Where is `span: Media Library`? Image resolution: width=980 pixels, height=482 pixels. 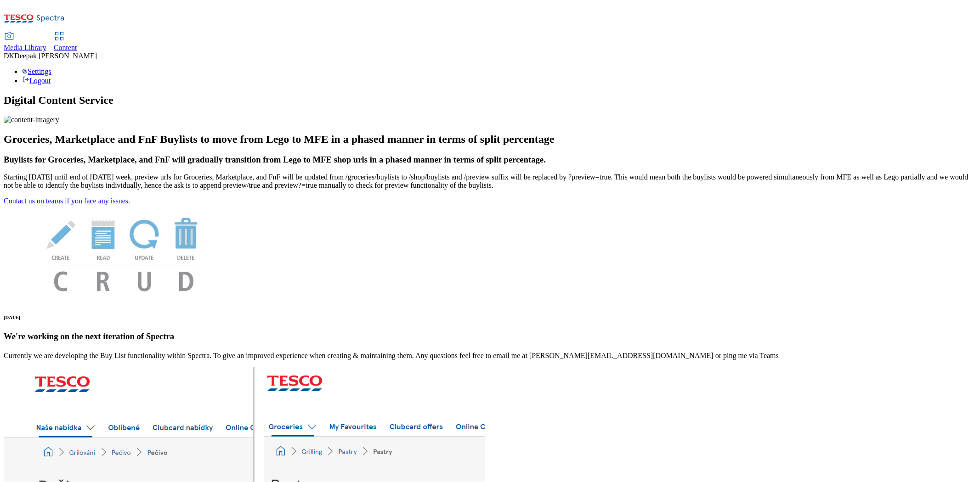
span: Media Library is located at coordinates (25, 47).